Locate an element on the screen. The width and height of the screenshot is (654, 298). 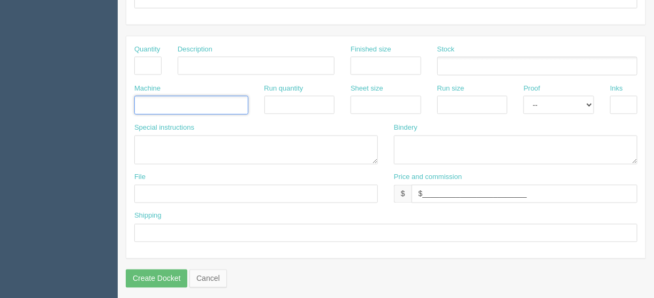
label: Sheet size is located at coordinates (367, 88).